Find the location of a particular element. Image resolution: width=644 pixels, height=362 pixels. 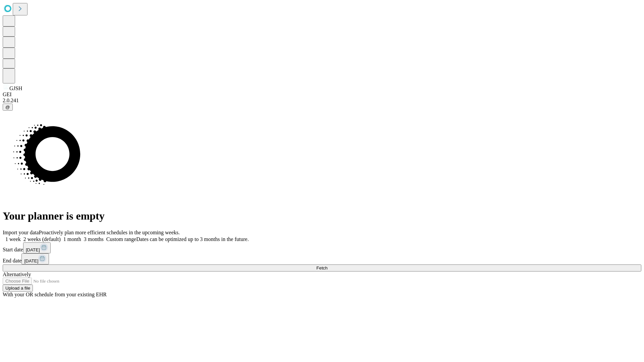

div: 2.0.241 is located at coordinates (322, 100).